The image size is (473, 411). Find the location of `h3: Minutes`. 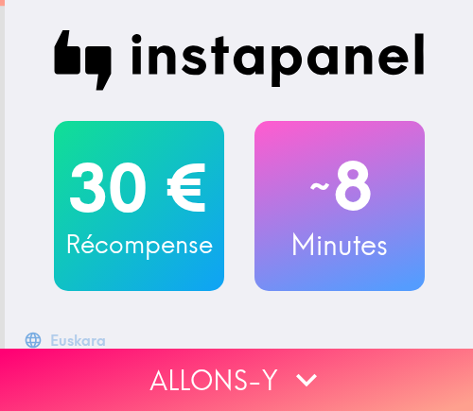

h3: Minutes is located at coordinates (339, 245).